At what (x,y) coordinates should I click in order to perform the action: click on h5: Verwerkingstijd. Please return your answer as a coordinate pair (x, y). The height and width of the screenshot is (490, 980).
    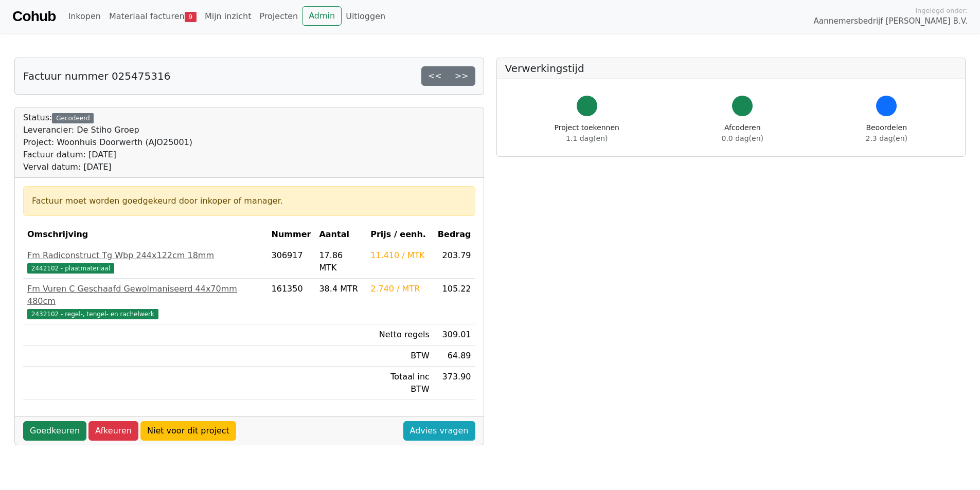
    Looking at the image, I should click on (731, 69).